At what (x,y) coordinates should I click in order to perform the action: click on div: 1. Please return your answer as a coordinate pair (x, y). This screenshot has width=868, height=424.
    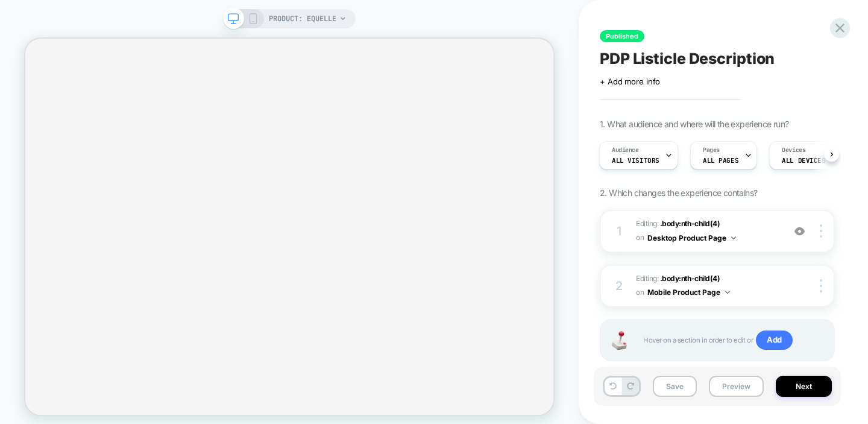
    Looking at the image, I should click on (619, 231).